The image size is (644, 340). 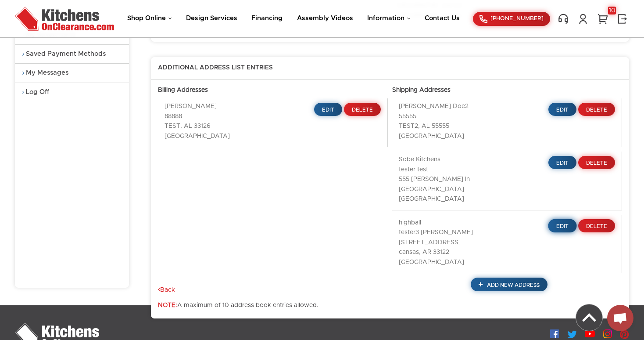 I want to click on img: Youtube, so click(x=589, y=334).